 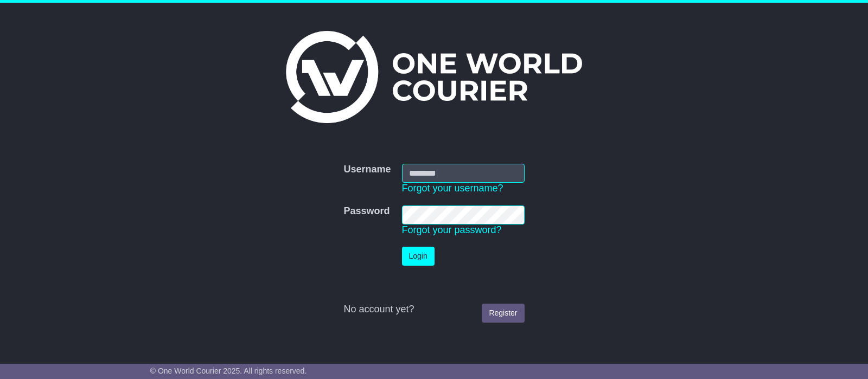 What do you see at coordinates (418, 256) in the screenshot?
I see `button: Login` at bounding box center [418, 256].